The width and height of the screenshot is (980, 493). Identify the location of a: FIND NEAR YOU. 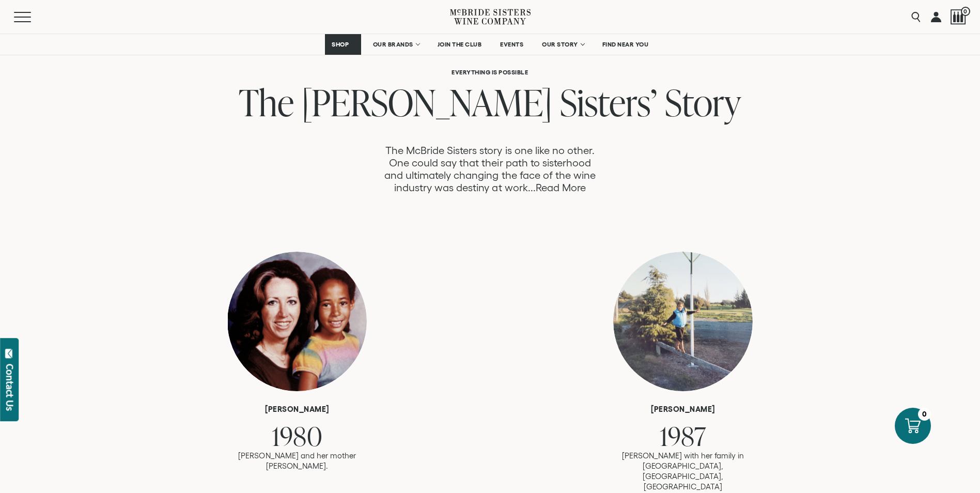
(625, 45).